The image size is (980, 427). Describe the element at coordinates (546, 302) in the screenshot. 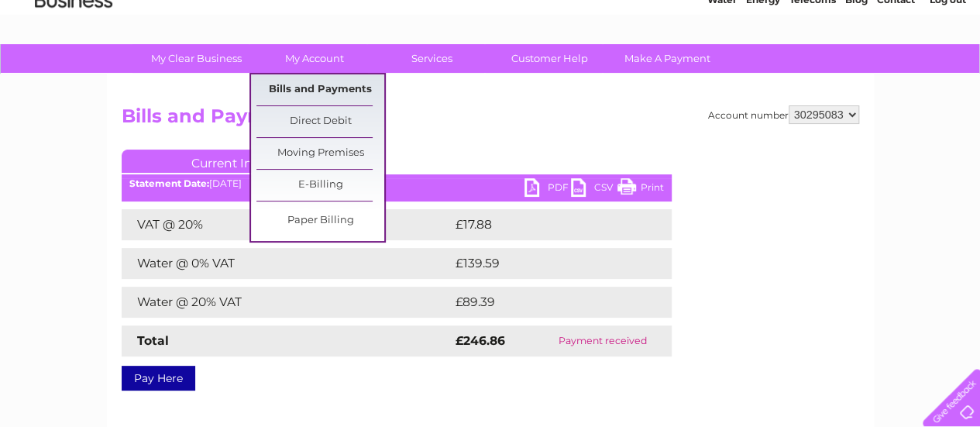

I see `td: £89.39` at that location.